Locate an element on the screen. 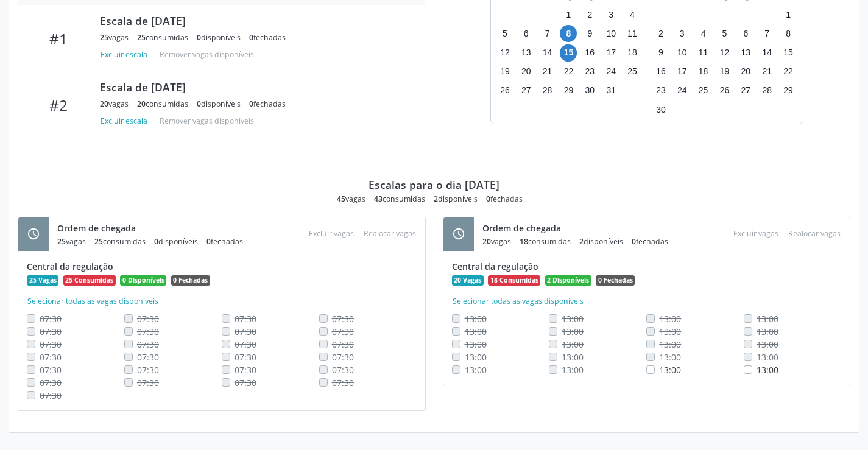 This screenshot has height=450, width=868. span: sexta-feira, 14 de novembro de 2025 is located at coordinates (767, 53).